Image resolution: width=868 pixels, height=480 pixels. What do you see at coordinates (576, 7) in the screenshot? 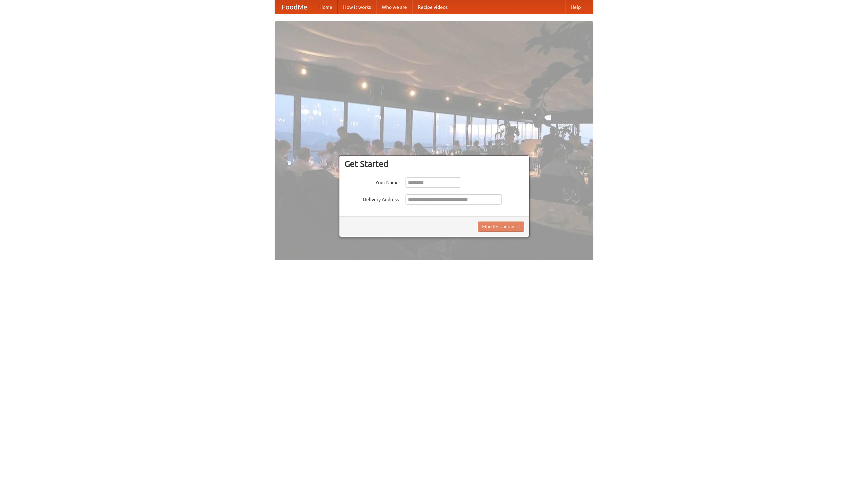
I see `a: Help` at bounding box center [576, 7].